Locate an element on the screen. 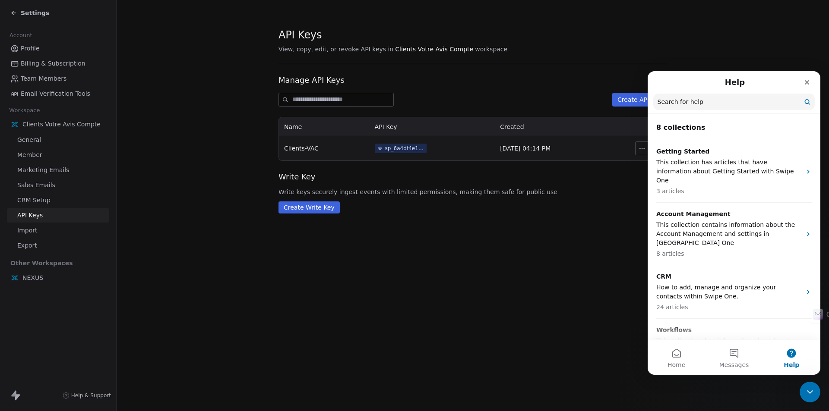 The image size is (829, 411). span: General is located at coordinates (29, 140).